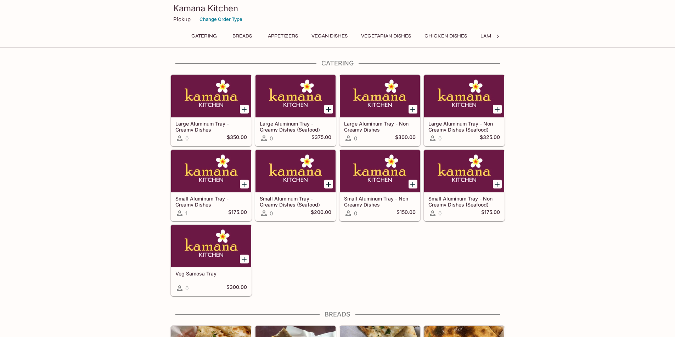 The height and width of the screenshot is (337, 675). I want to click on button: Vegan Dishes, so click(329, 36).